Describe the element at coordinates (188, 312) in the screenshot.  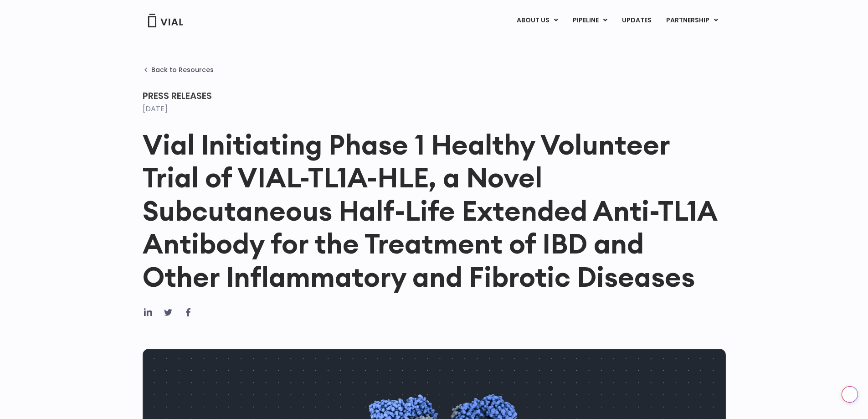
I see `div: Share on facebook` at that location.